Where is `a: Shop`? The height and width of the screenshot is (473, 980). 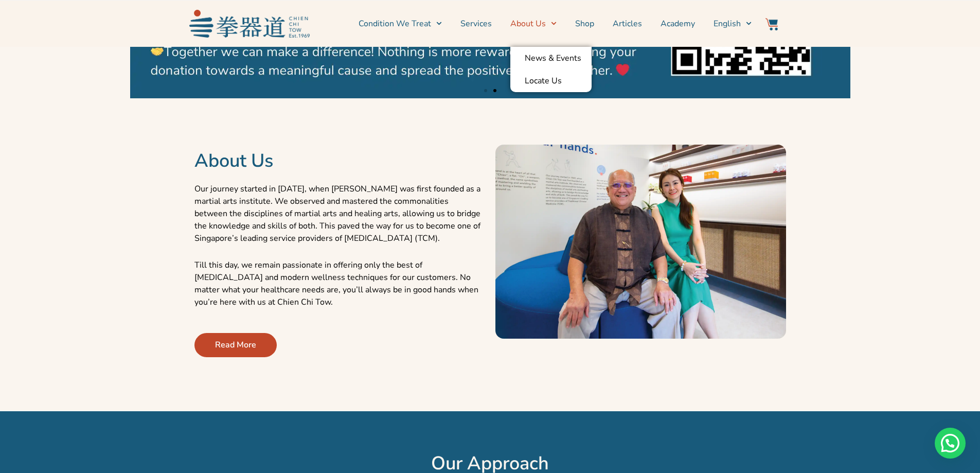 a: Shop is located at coordinates (584, 23).